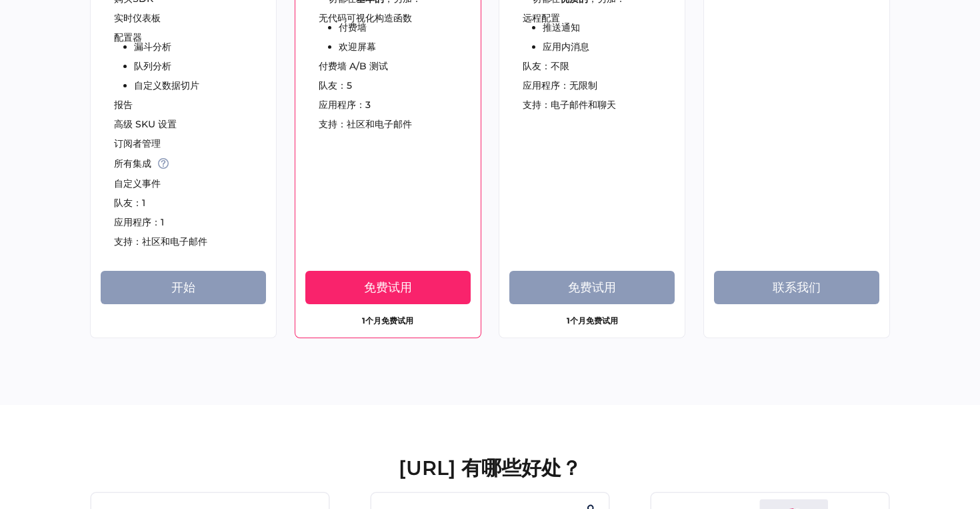 This screenshot has width=980, height=509. Describe the element at coordinates (797, 288) in the screenshot. I see `font: 联系我们` at that location.